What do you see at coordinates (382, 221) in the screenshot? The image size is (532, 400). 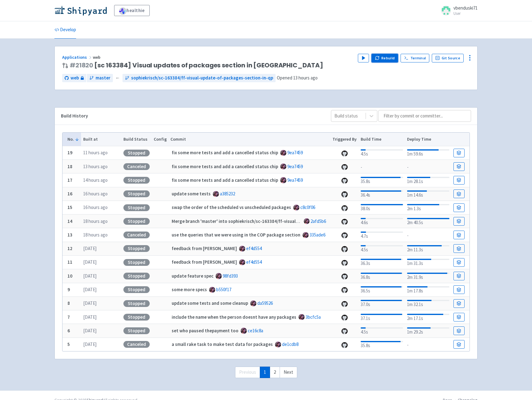 I see `div: 4.6s` at bounding box center [382, 221].